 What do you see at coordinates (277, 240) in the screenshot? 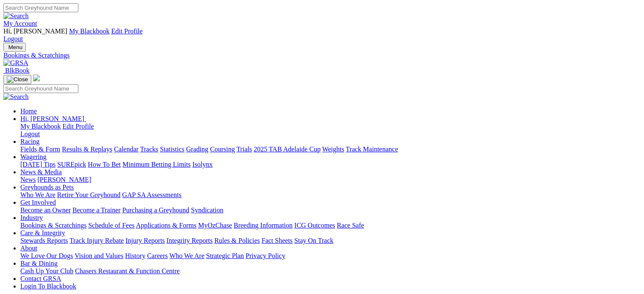
I see `a: Fact Sheets` at bounding box center [277, 240].